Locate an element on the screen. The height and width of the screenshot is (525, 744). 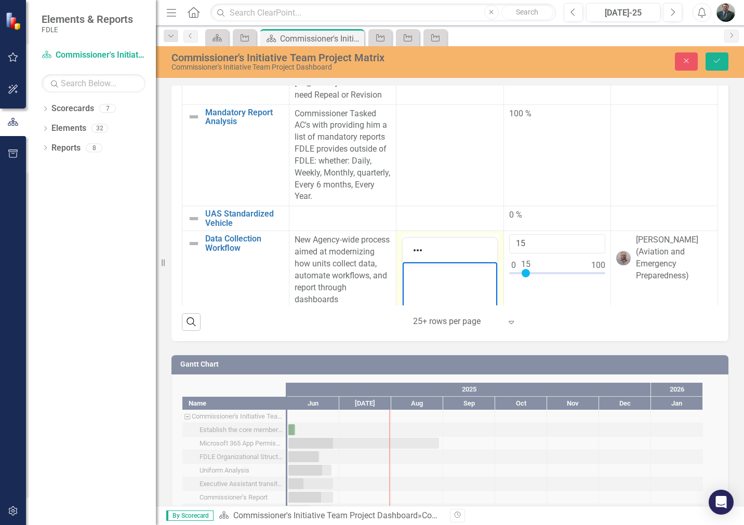
input: Search ClearPoint... is located at coordinates (383, 12).